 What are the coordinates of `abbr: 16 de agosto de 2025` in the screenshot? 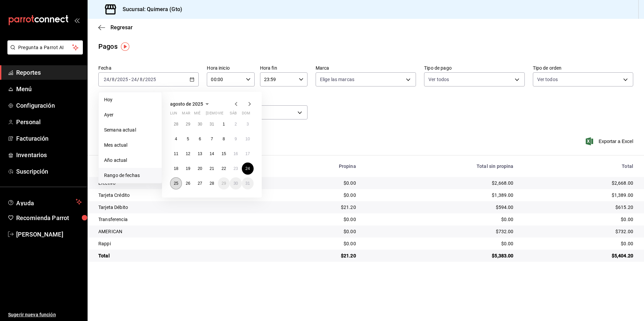 It's located at (235, 154).